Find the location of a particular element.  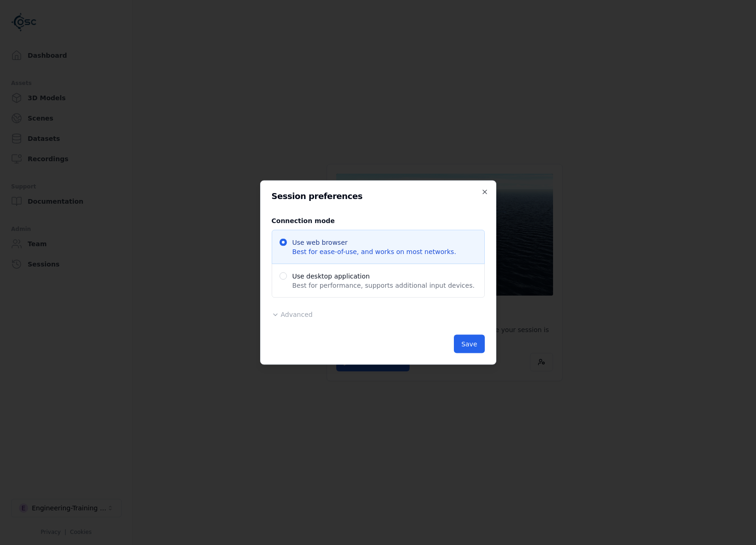

h2: Session preferences is located at coordinates (378, 196).